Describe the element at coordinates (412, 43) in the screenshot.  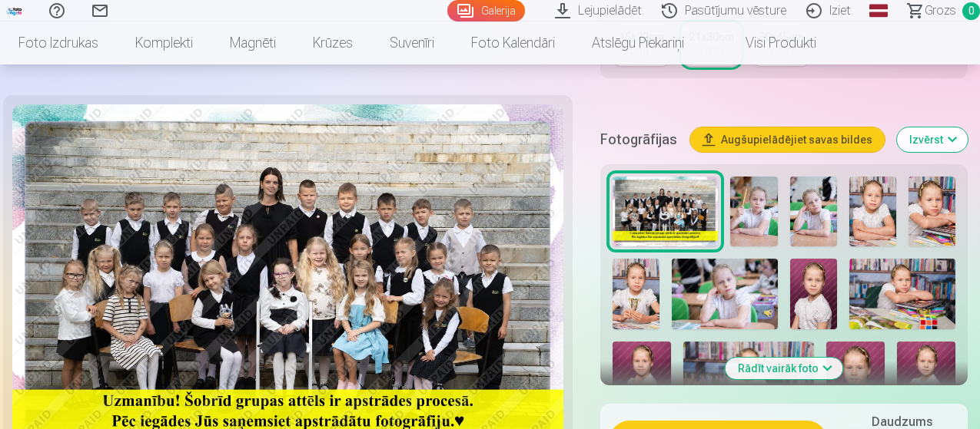
I see `a: Suvenīri` at that location.